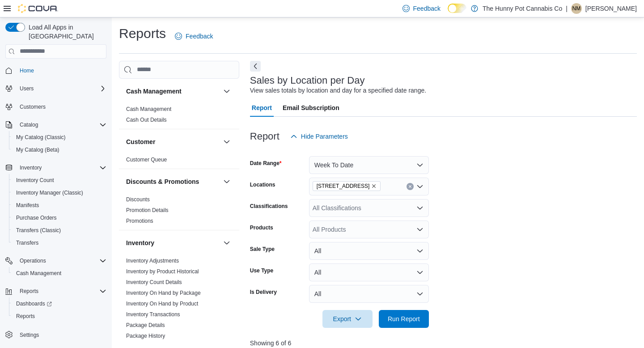 This screenshot has width=644, height=348. I want to click on button: Clear input, so click(410, 187).